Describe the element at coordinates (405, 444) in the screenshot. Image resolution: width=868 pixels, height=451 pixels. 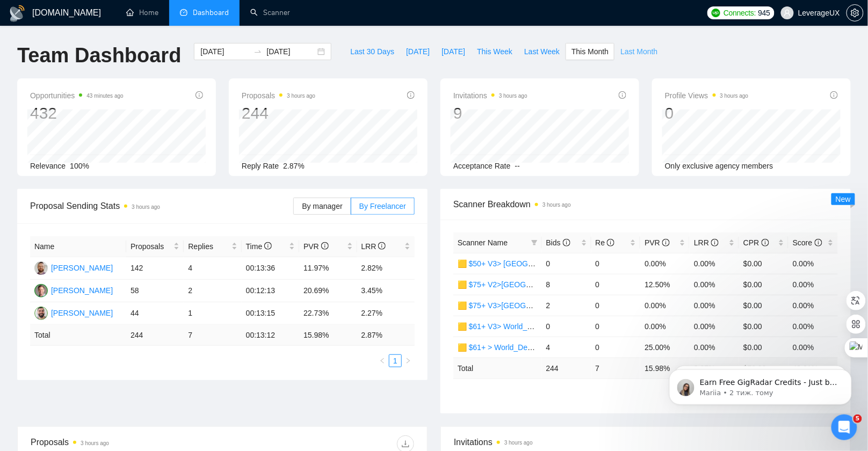
I see `span: download` at that location.